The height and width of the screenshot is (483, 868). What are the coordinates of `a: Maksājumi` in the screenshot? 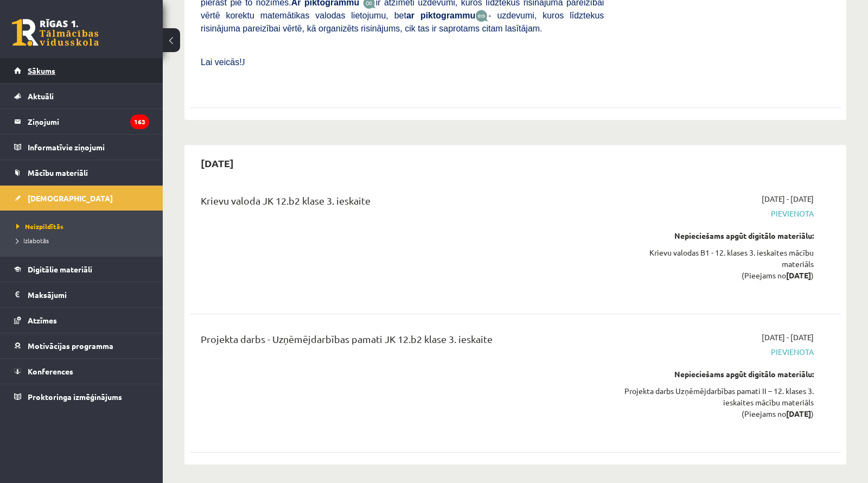 It's located at (81, 295).